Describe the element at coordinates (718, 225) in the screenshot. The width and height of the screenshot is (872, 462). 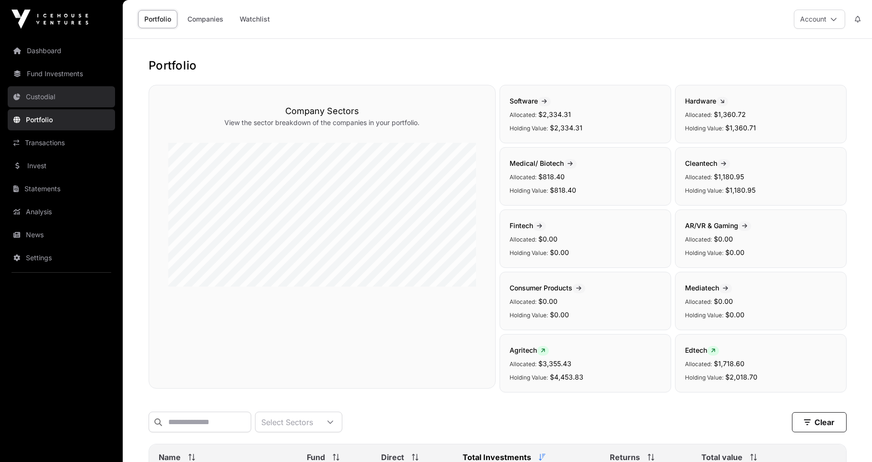
I see `span: AR/VR & Gaming` at that location.